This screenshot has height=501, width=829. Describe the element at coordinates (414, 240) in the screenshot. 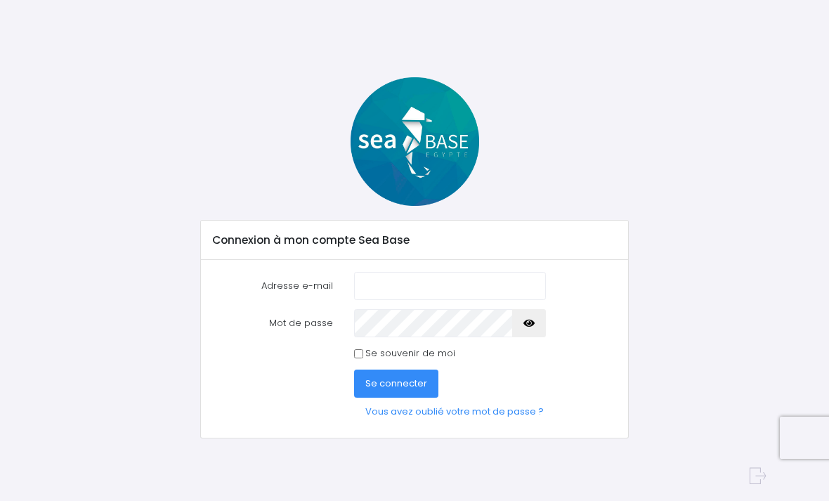

I see `div: Connexion à mon compte Sea Base` at that location.